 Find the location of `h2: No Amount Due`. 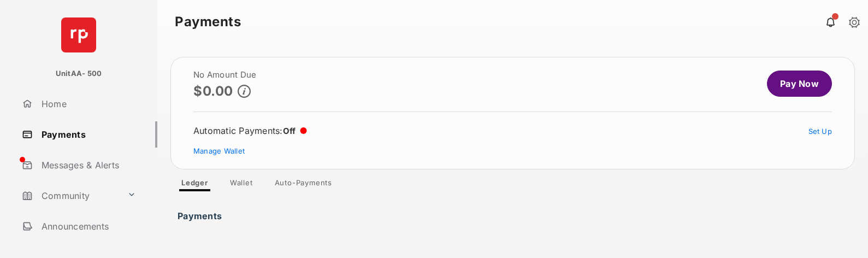

h2: No Amount Due is located at coordinates (224, 75).